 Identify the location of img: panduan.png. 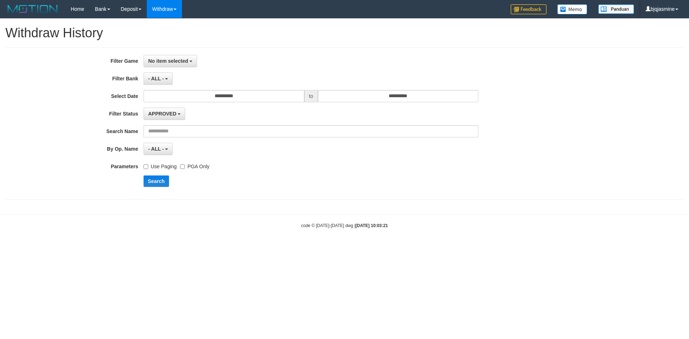
(616, 9).